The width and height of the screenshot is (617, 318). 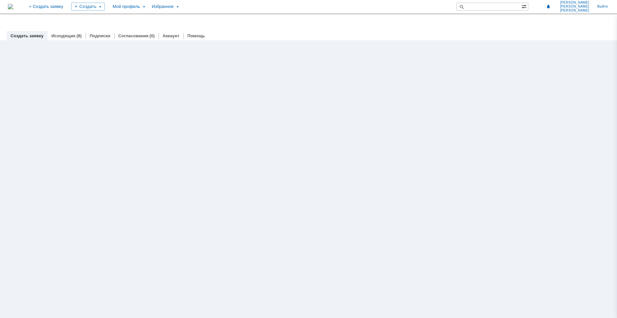 I want to click on a: Аккаунт, so click(x=171, y=36).